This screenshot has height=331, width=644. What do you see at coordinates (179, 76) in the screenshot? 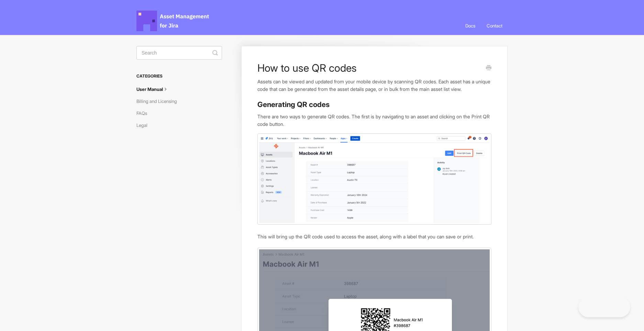
I see `h3: Categories` at bounding box center [179, 76].